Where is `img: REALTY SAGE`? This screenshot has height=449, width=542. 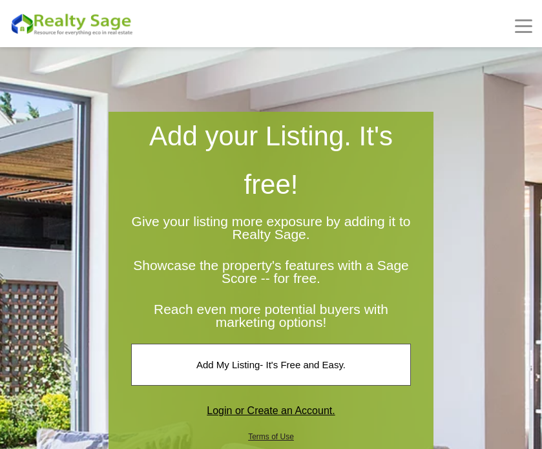 img: REALTY SAGE is located at coordinates (74, 23).